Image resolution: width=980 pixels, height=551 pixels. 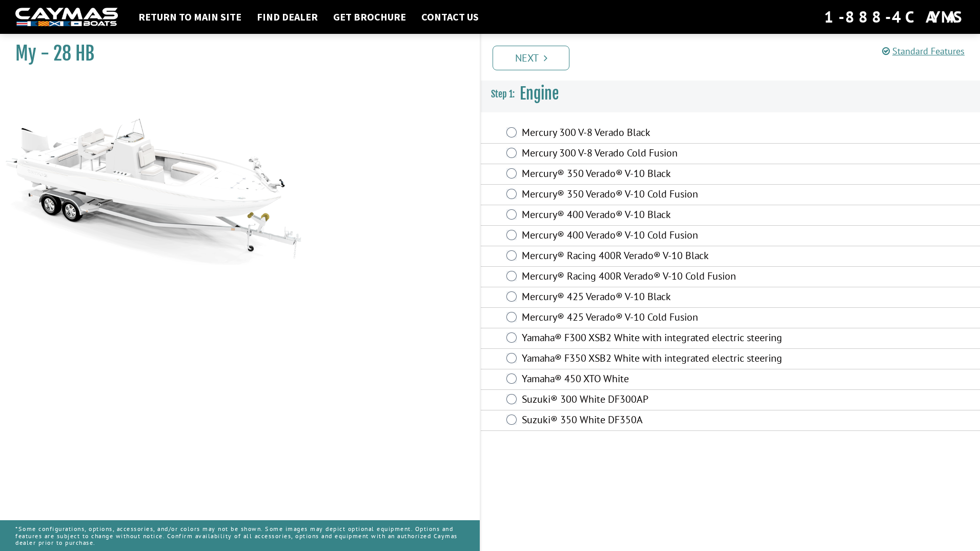 I want to click on label: Mercury® 400 Verado® V-10 Cold Fusion, so click(x=659, y=236).